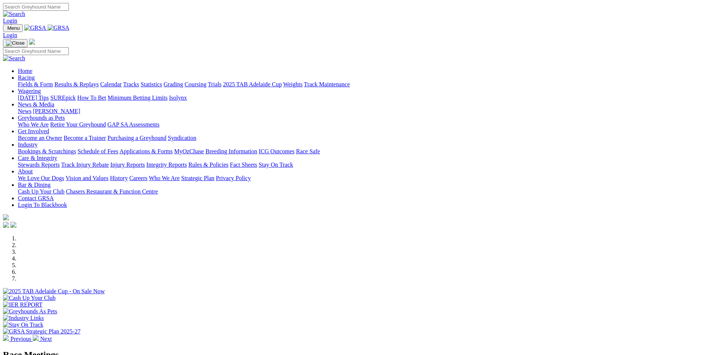 This screenshot has height=355, width=706. What do you see at coordinates (87, 178) in the screenshot?
I see `a: Vision and Values` at bounding box center [87, 178].